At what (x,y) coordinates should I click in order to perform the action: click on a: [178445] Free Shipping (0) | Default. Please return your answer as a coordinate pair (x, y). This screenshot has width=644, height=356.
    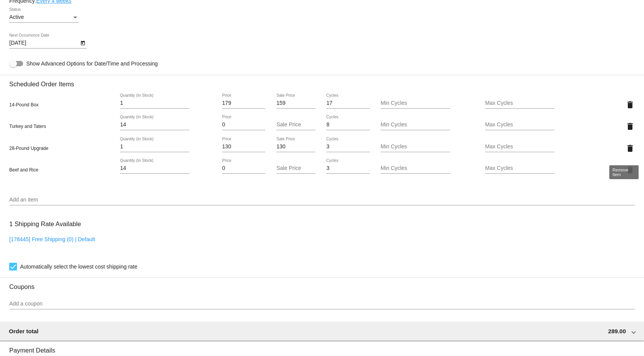
    Looking at the image, I should click on (52, 239).